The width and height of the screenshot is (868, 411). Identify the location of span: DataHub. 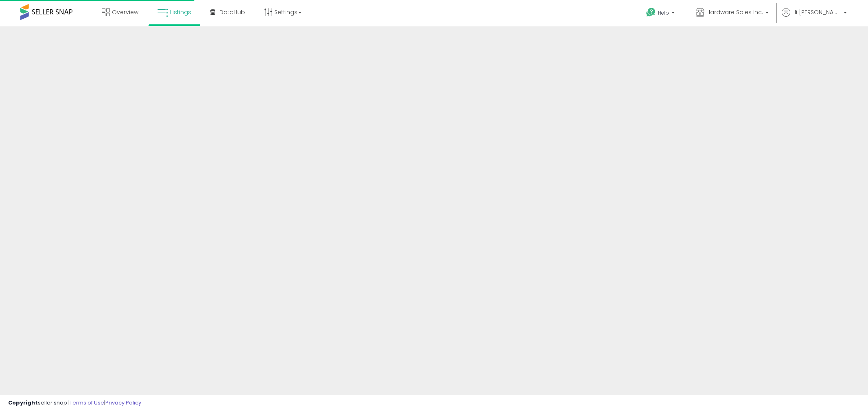
(232, 12).